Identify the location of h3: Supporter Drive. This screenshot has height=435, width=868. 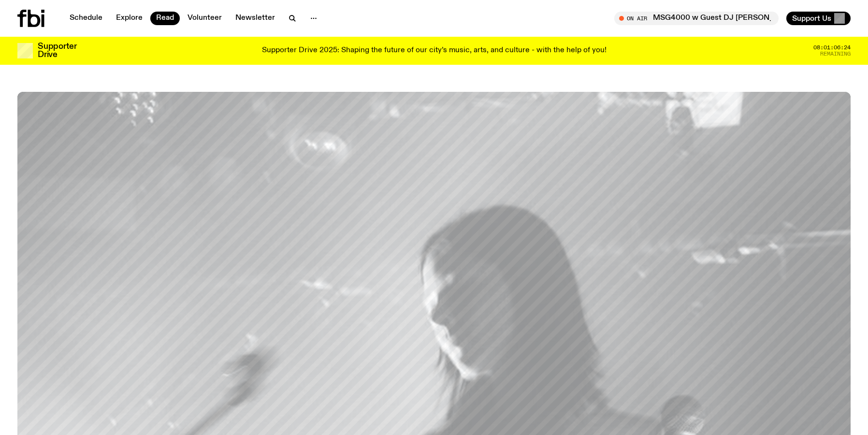
(57, 51).